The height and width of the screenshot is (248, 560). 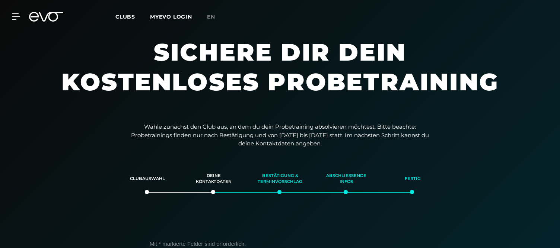 I want to click on p: Mit * markierte Felder sind erforderlich., so click(x=280, y=244).